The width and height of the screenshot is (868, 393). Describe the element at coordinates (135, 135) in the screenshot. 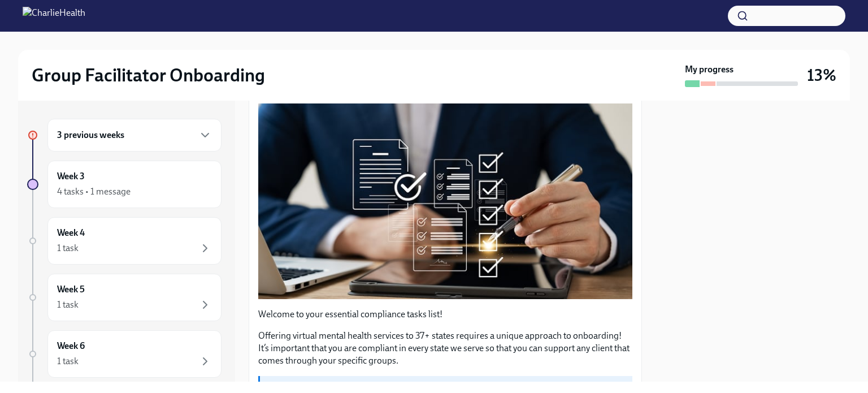

I see `div: 3 previous weeks` at that location.